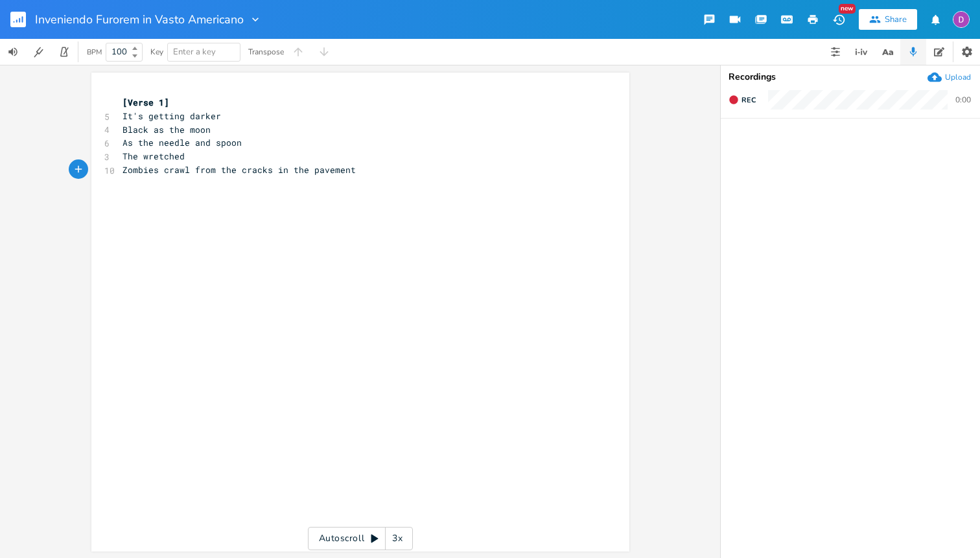 Image resolution: width=980 pixels, height=558 pixels. What do you see at coordinates (154, 157) in the screenshot?
I see `span: The wretched` at bounding box center [154, 157].